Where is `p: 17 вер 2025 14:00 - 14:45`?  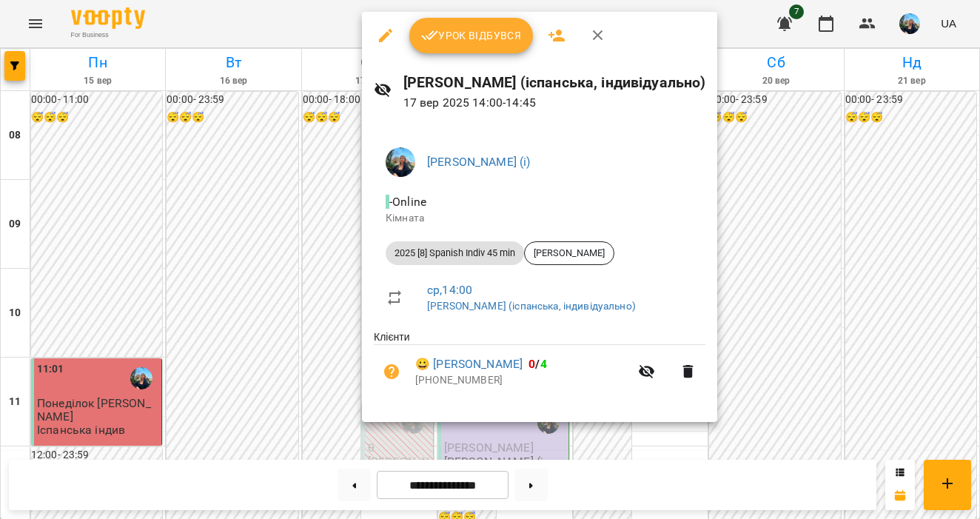
p: 17 вер 2025 14:00 - 14:45 is located at coordinates (555, 103).